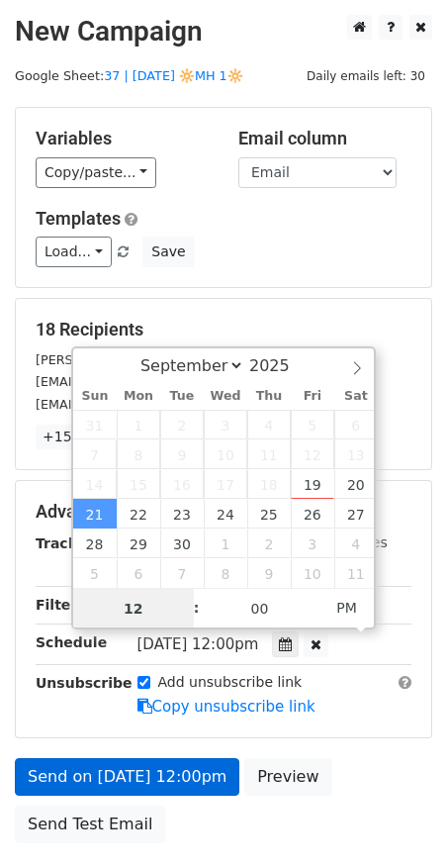 This screenshot has height=868, width=447. What do you see at coordinates (139, 484) in the screenshot?
I see `span: September 15, 2025` at bounding box center [139, 484].